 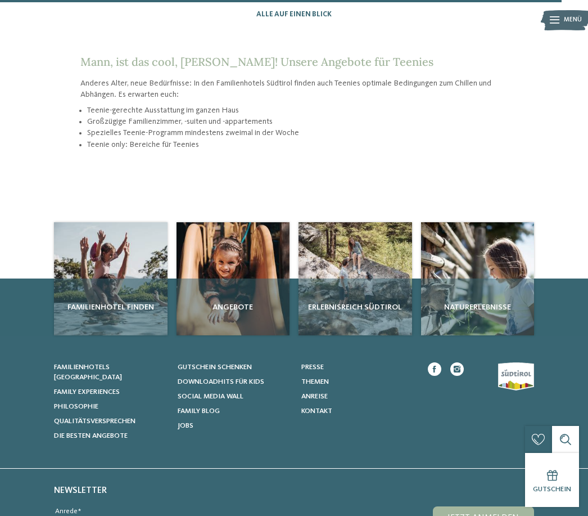 What do you see at coordinates (358, 382) in the screenshot?
I see `a: Themen` at bounding box center [358, 382].